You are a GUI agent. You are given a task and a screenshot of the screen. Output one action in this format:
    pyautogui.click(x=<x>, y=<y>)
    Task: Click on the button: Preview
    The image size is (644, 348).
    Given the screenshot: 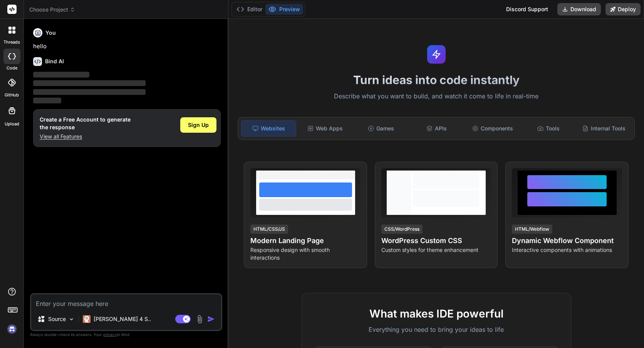 What is the action you would take?
    pyautogui.click(x=285, y=9)
    